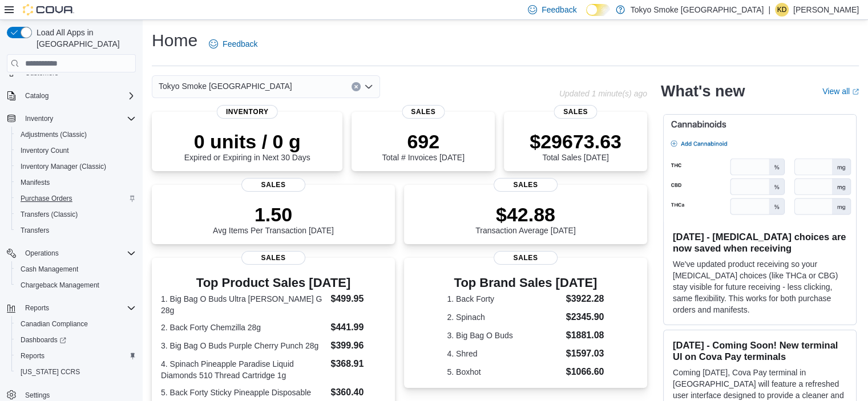 The width and height of the screenshot is (868, 401). I want to click on dt: 3. Big Bag O Buds Purple Cherry Punch 28g, so click(243, 346).